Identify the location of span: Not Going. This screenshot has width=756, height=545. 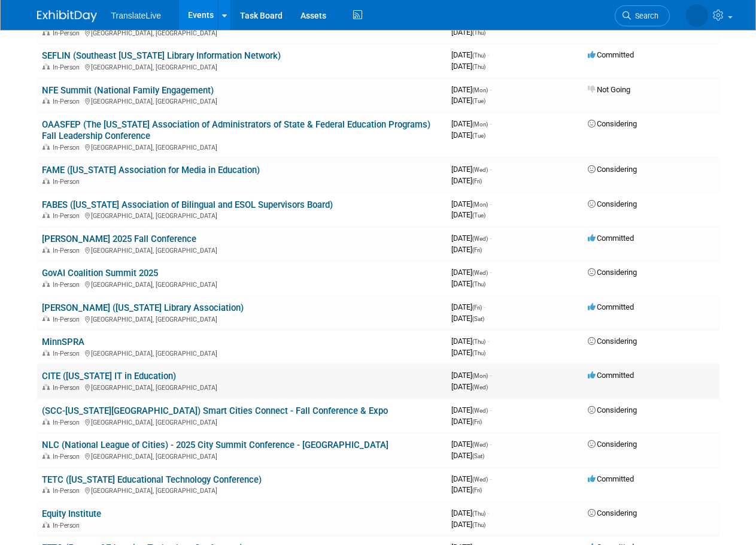
(609, 89).